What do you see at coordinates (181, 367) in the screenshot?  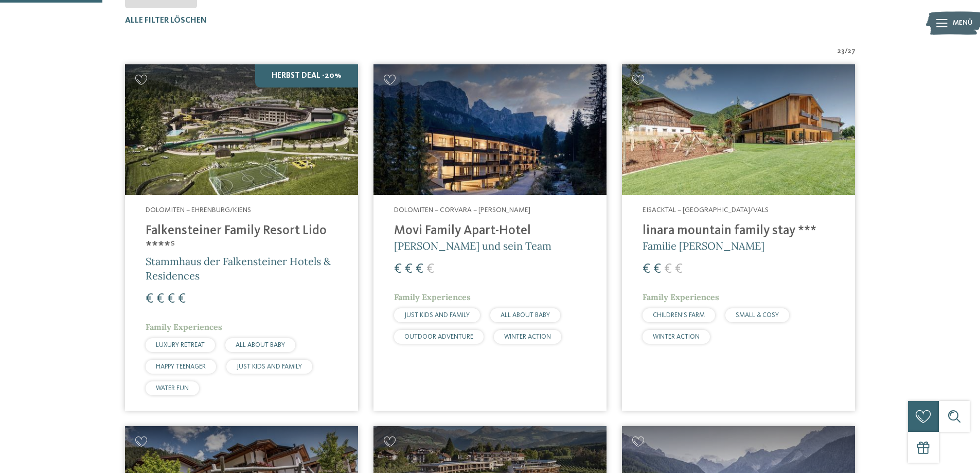 I see `span: HAPPY TEENAGER` at bounding box center [181, 367].